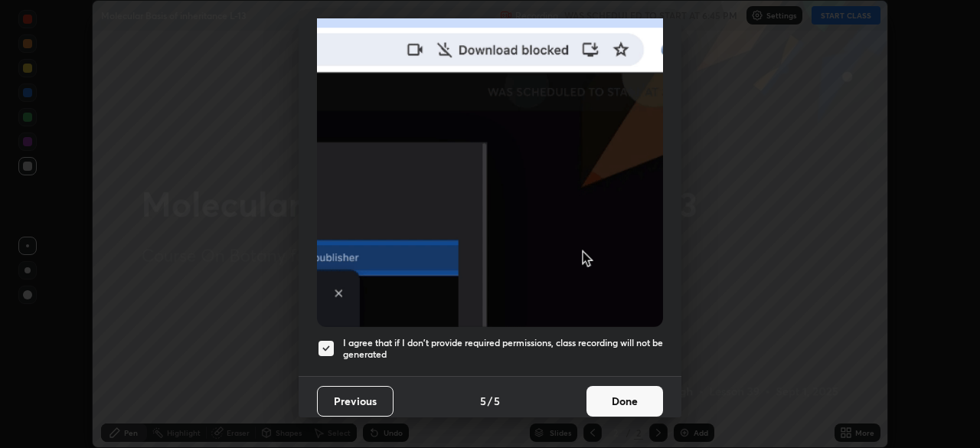 This screenshot has width=980, height=448. Describe the element at coordinates (355, 401) in the screenshot. I see `button: Previous` at that location.